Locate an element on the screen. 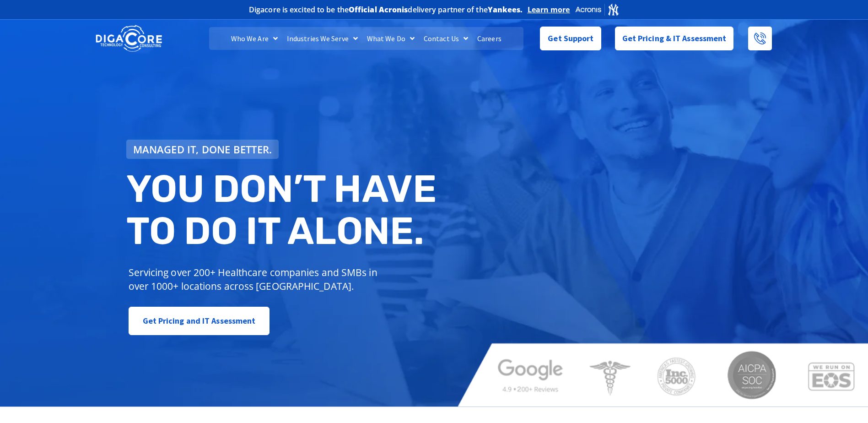 This screenshot has width=868, height=423. h2: You don’t have to do IT alone. is located at coordinates (284, 210).